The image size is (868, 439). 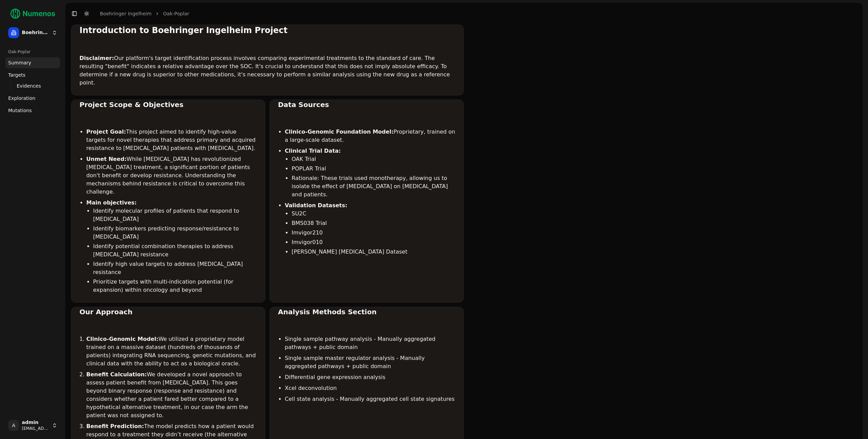 I want to click on button: Boehringer Ingelheim, so click(x=33, y=33).